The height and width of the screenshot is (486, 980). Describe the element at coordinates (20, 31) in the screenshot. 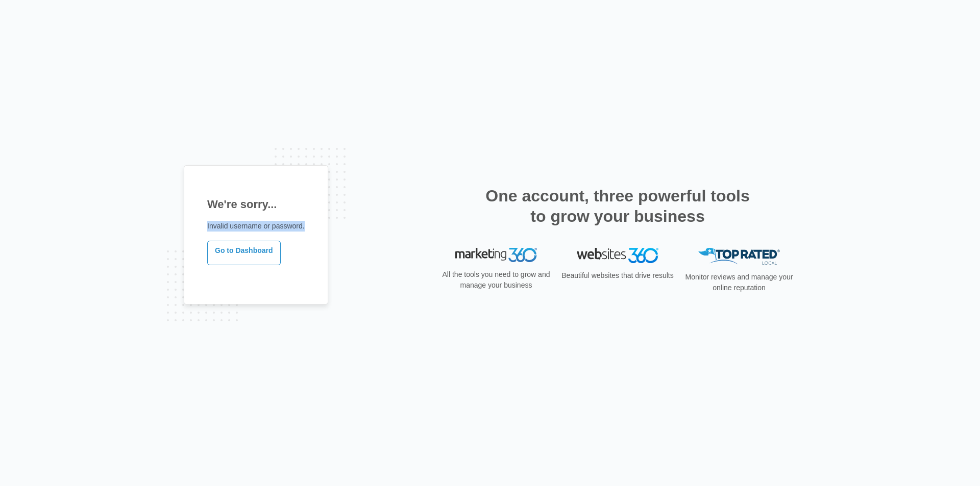

I see `img: website_grey.svg` at that location.